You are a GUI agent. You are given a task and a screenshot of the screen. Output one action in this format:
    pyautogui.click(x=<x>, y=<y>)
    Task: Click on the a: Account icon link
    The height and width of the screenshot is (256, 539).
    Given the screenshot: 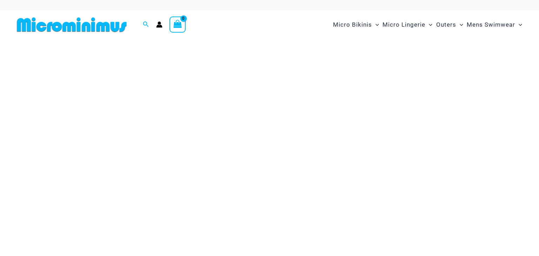 What is the action you would take?
    pyautogui.click(x=159, y=25)
    